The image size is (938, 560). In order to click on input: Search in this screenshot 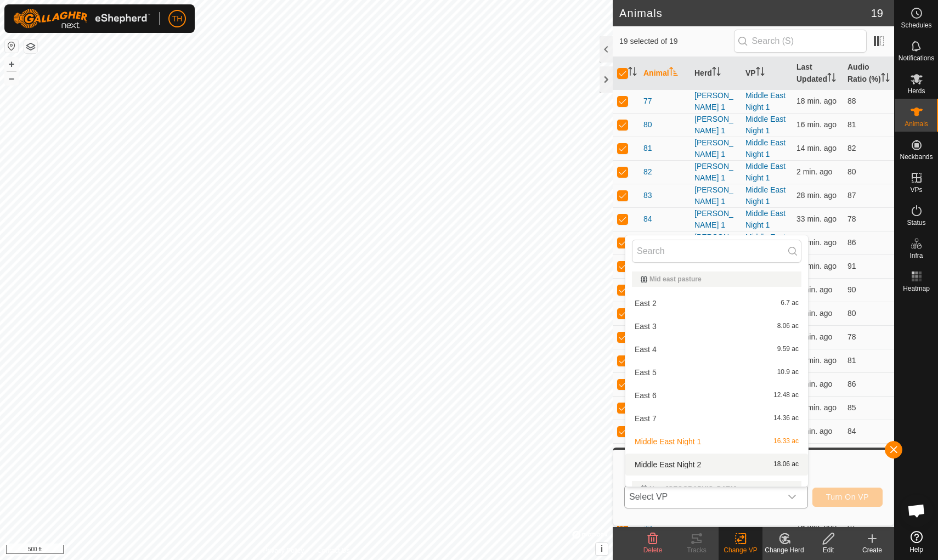, I will do `click(716, 251)`.